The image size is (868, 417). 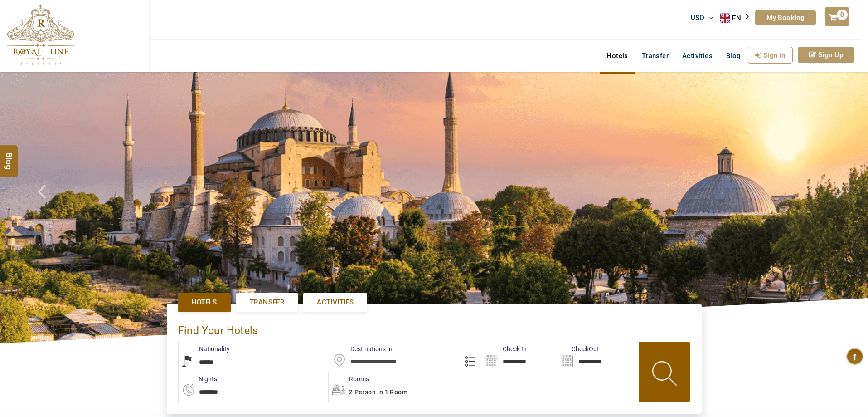 I want to click on label: nights, so click(x=197, y=379).